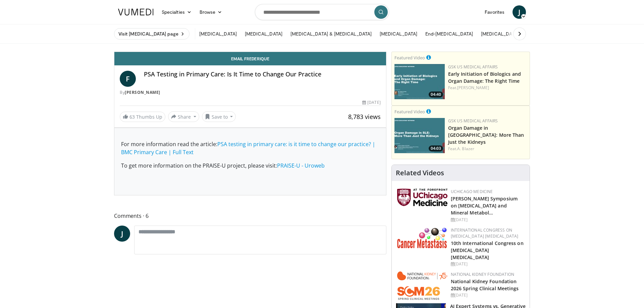 The height and width of the screenshot is (308, 644). Describe the element at coordinates (422, 197) in the screenshot. I see `img: 5f87bdfb-7fdf-48f0-85f3-b6bcda6427bf.jpg.150x105_q85_autocrop_double_scale_upscale_version-0.2.jpg` at that location.